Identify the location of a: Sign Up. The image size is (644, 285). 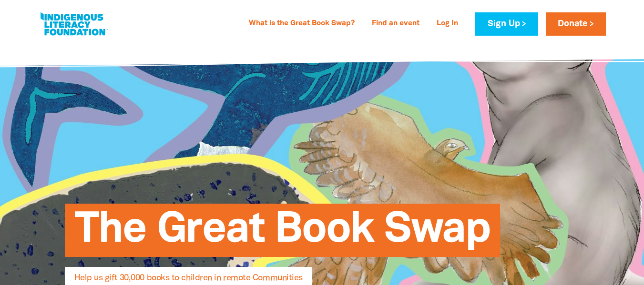
(506, 24).